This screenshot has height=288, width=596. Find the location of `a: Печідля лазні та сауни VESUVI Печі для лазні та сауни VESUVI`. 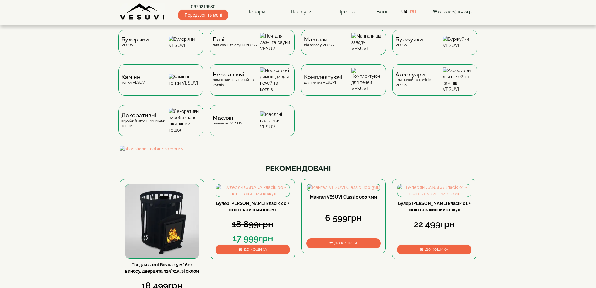

a: Печідля лазні та сауни VESUVI Печі для лазні та сауни VESUVI is located at coordinates (252, 47).